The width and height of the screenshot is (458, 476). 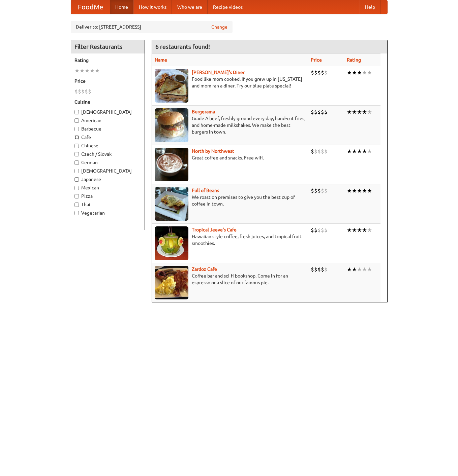 What do you see at coordinates (108, 145) in the screenshot?
I see `label: Chinese` at bounding box center [108, 145].